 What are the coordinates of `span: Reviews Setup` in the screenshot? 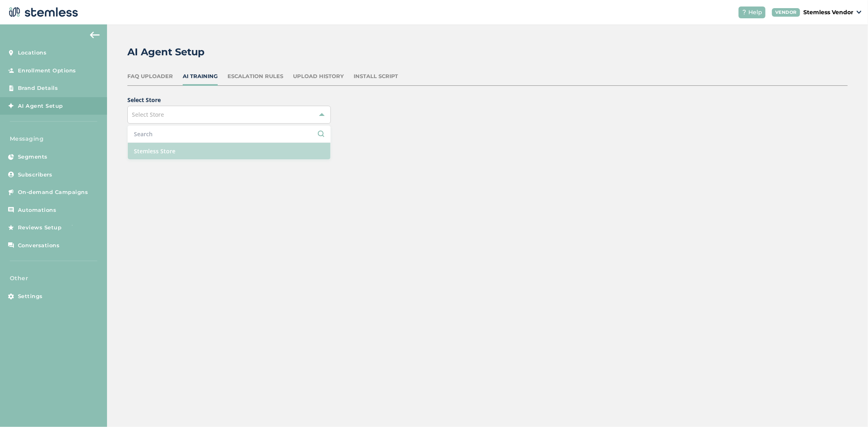 It's located at (40, 228).